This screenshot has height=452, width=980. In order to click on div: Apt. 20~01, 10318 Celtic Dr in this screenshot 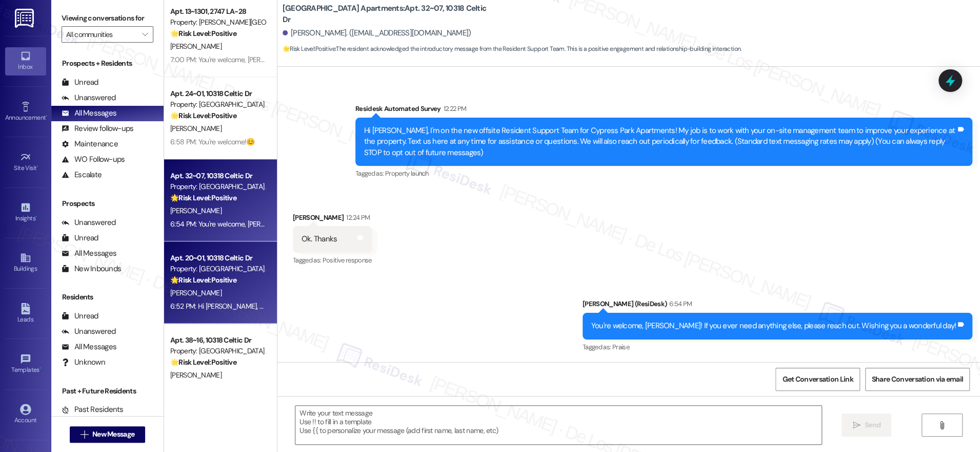, I will do `click(217, 258)`.